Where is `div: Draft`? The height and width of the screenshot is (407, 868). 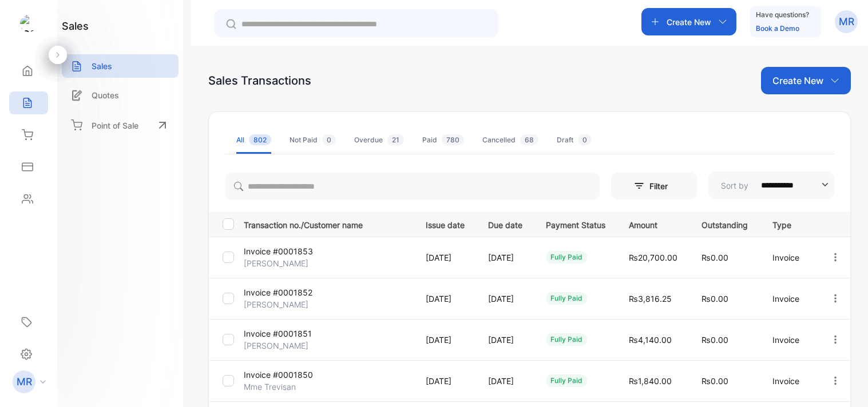 div: Draft is located at coordinates (573, 140).